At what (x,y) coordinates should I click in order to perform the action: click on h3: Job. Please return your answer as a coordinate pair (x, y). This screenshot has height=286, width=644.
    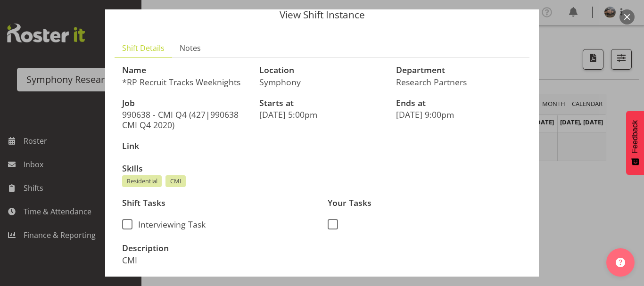
    Looking at the image, I should click on (185, 103).